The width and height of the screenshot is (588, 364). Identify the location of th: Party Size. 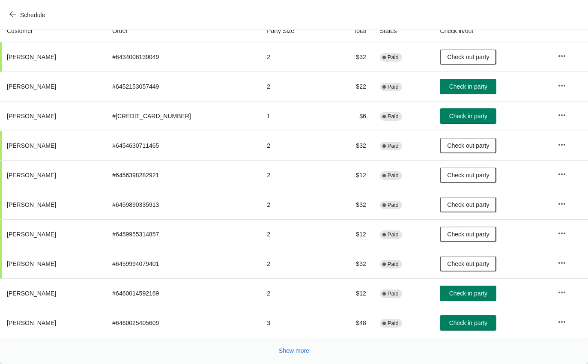
(294, 31).